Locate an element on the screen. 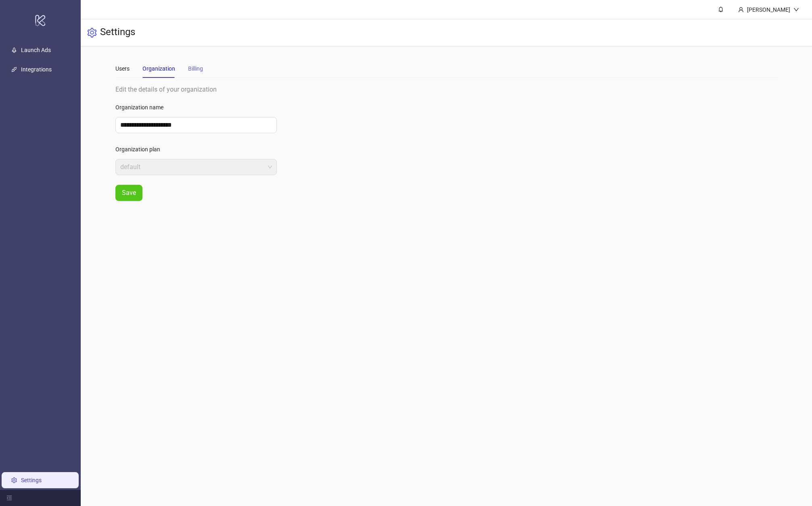 The image size is (812, 506). a: Settings is located at coordinates (31, 480).